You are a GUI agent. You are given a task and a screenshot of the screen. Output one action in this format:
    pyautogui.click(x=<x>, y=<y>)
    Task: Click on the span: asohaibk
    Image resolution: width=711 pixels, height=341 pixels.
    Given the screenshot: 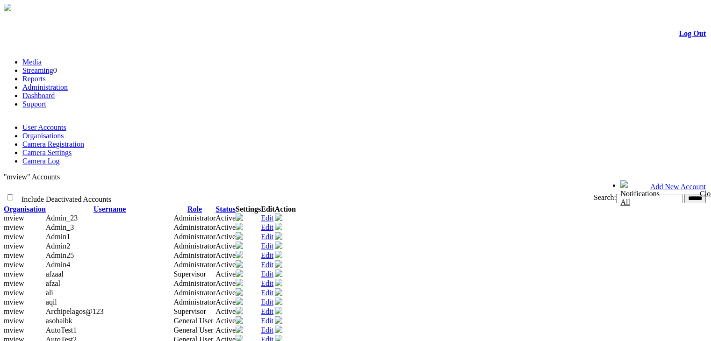 What is the action you would take?
    pyautogui.click(x=59, y=321)
    